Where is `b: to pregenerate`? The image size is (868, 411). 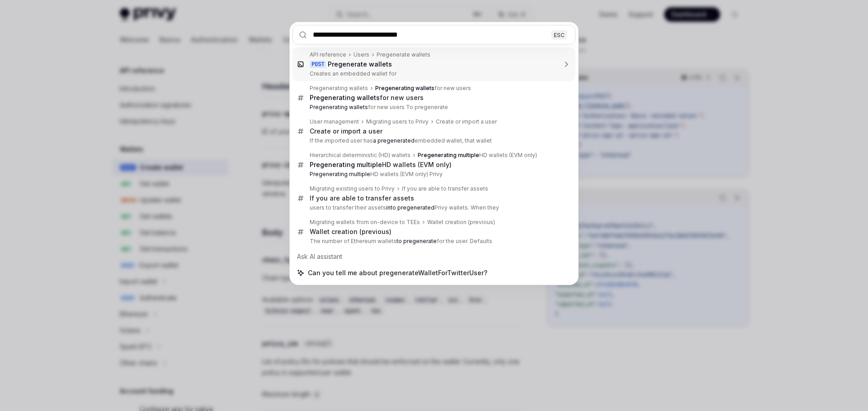 b: to pregenerate is located at coordinates (416, 240).